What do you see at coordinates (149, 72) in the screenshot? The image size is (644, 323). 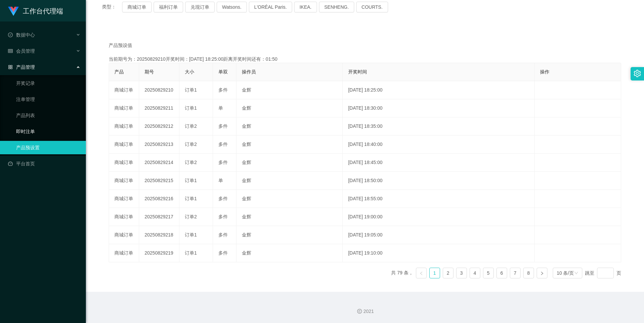 I see `span: 期号` at bounding box center [149, 72].